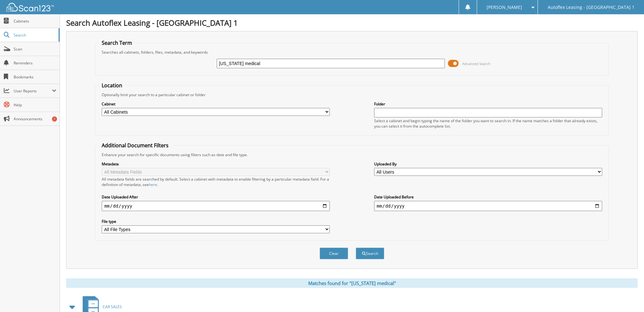 The image size is (644, 312). I want to click on label: File type, so click(216, 221).